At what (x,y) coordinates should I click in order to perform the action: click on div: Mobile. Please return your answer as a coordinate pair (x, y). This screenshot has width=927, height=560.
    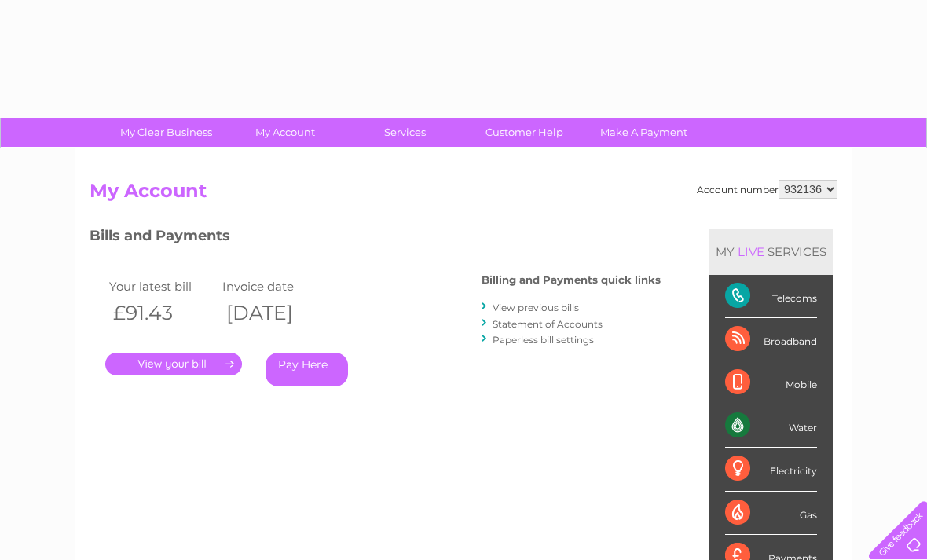
    Looking at the image, I should click on (770, 382).